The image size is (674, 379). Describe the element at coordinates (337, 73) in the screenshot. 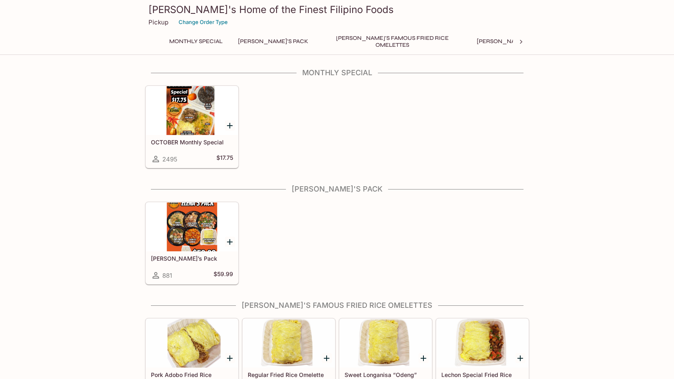

I see `h4: Monthly Special` at that location.